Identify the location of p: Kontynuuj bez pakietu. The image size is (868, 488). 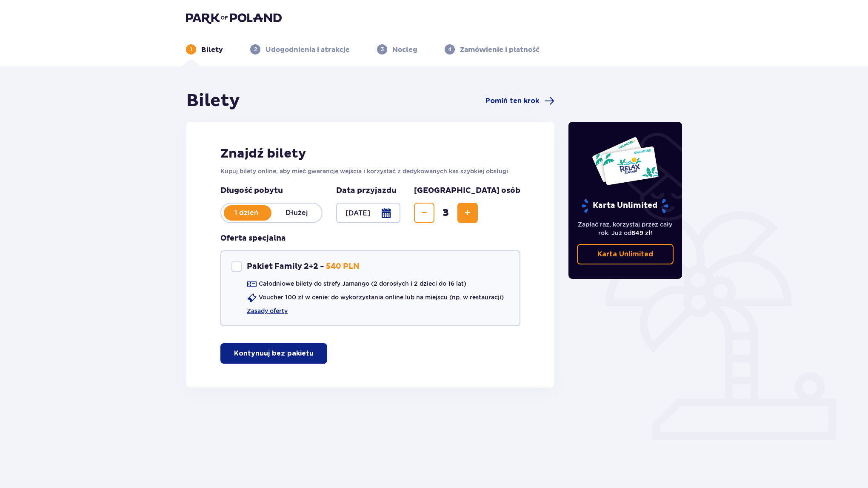
(273, 353).